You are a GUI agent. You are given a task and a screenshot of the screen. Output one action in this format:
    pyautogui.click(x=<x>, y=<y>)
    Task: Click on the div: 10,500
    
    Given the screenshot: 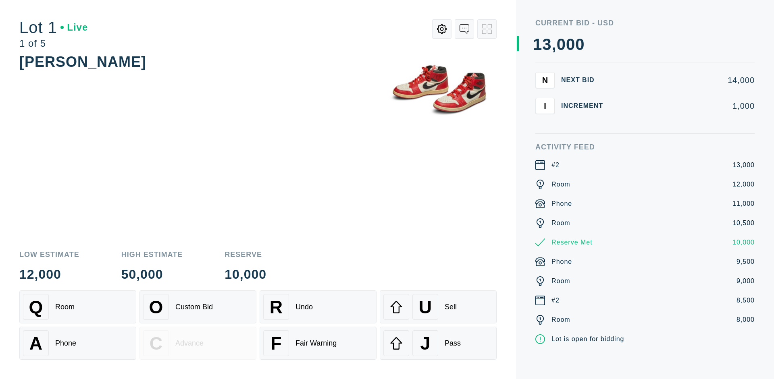 What is the action you would take?
    pyautogui.click(x=744, y=223)
    